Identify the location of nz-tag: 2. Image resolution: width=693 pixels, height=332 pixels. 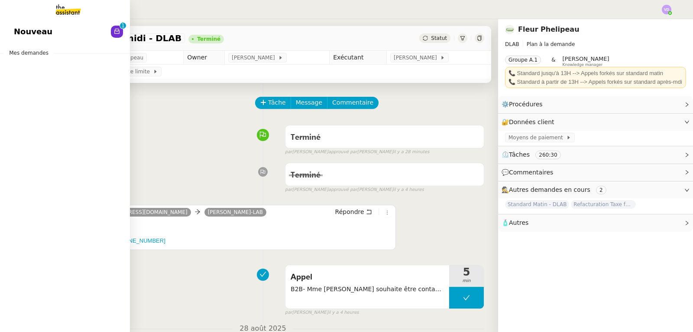
(602, 190).